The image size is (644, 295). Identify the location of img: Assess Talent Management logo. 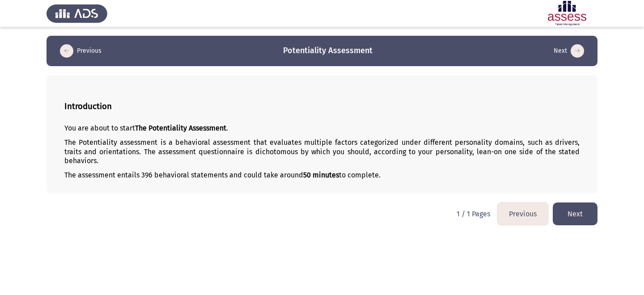
(77, 13).